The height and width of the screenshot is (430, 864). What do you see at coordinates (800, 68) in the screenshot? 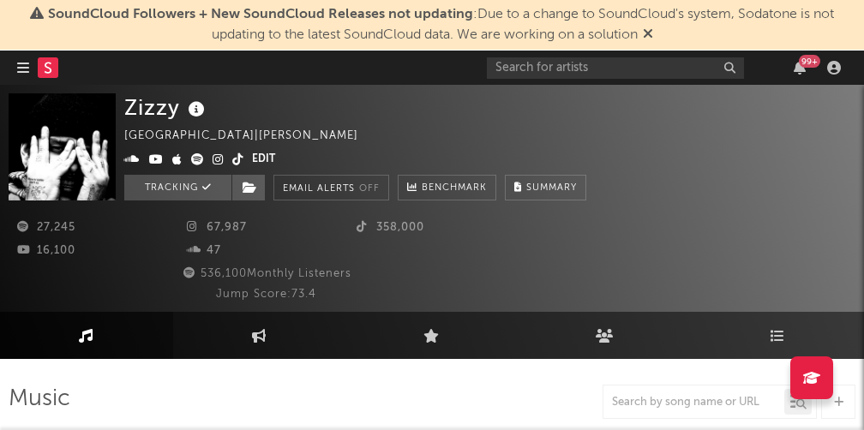
I see `button: 99+` at bounding box center [800, 68].